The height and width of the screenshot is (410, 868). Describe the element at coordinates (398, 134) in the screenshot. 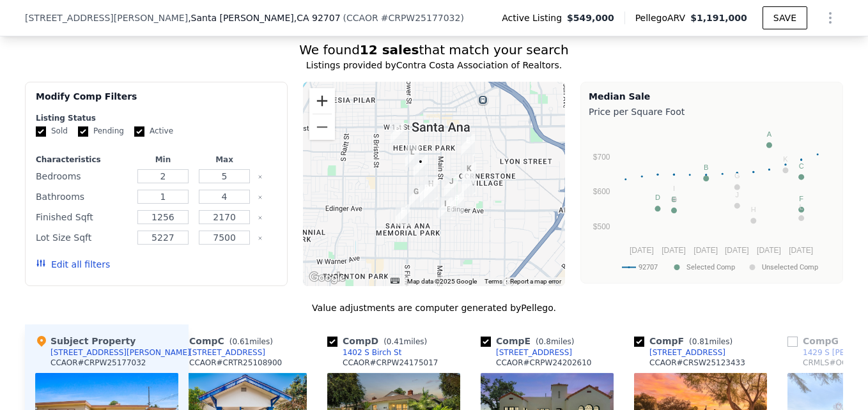

I see `div: 1009 W Myrtle St` at that location.